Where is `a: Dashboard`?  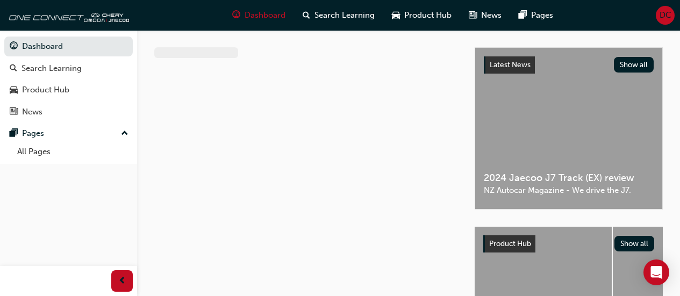 a: Dashboard is located at coordinates (68, 46).